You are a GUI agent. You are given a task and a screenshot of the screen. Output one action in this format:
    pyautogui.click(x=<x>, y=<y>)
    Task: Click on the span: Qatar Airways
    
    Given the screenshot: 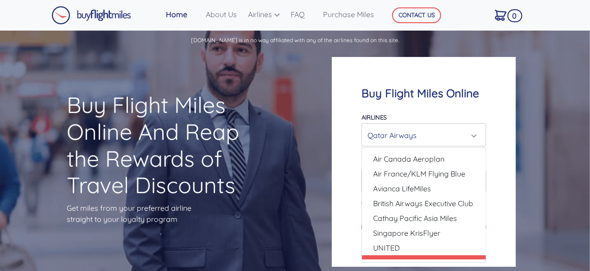 What is the action you would take?
    pyautogui.click(x=397, y=263)
    